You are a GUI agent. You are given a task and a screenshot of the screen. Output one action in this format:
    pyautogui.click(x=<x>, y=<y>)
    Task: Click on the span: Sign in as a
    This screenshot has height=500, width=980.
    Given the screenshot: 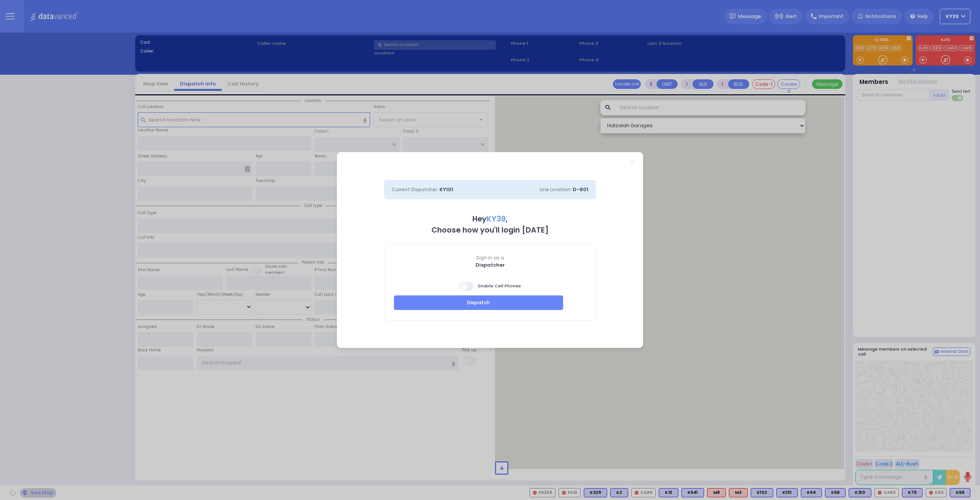 What is the action you would take?
    pyautogui.click(x=490, y=258)
    